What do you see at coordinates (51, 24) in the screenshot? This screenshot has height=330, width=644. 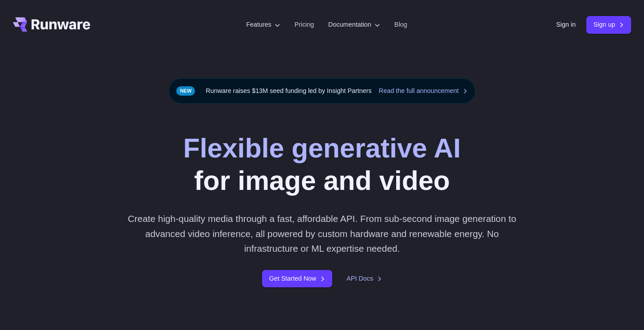 I see `a: Go to /` at bounding box center [51, 24].